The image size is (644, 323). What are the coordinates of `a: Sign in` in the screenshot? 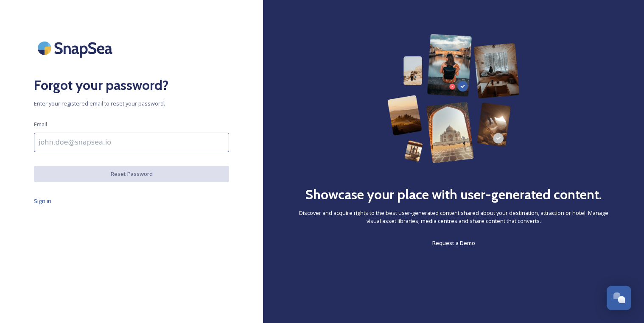 It's located at (131, 201).